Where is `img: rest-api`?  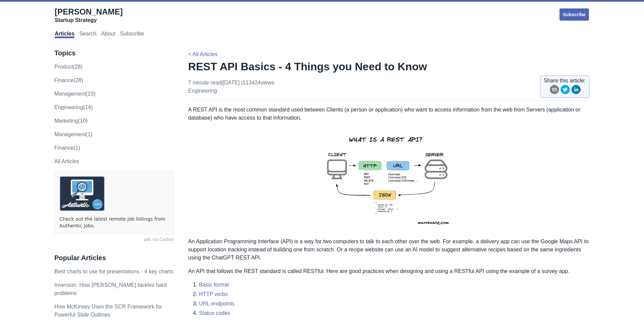 img: rest-api is located at coordinates (389, 180).